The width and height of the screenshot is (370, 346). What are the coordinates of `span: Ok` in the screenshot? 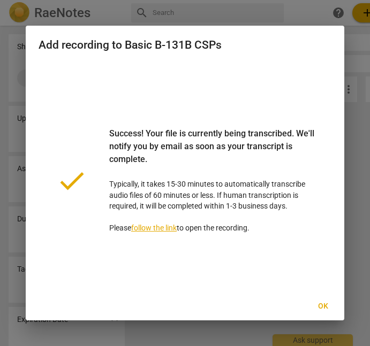 It's located at (323, 307).